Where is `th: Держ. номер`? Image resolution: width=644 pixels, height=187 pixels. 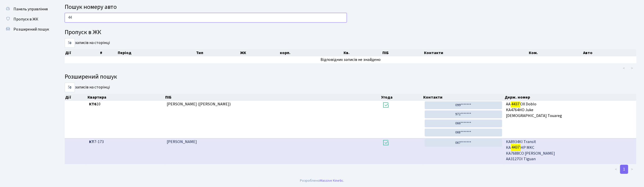 th: Держ. номер is located at coordinates (571, 97).